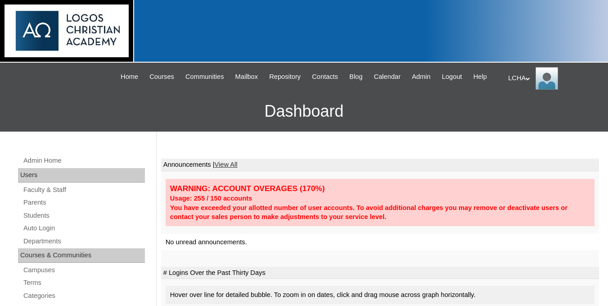  I want to click on td: # Logins Over the Past Thirty Days, so click(380, 273).